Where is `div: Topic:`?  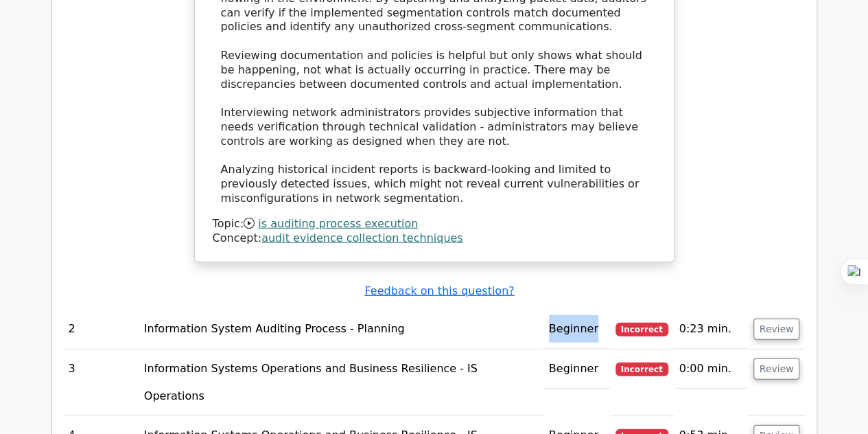
div: Topic: is located at coordinates (435, 224).